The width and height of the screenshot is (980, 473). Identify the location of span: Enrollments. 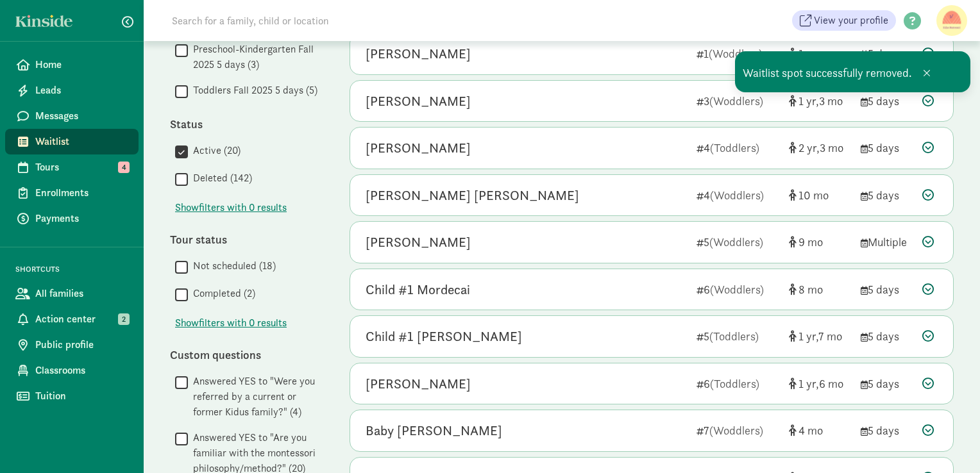
(82, 193).